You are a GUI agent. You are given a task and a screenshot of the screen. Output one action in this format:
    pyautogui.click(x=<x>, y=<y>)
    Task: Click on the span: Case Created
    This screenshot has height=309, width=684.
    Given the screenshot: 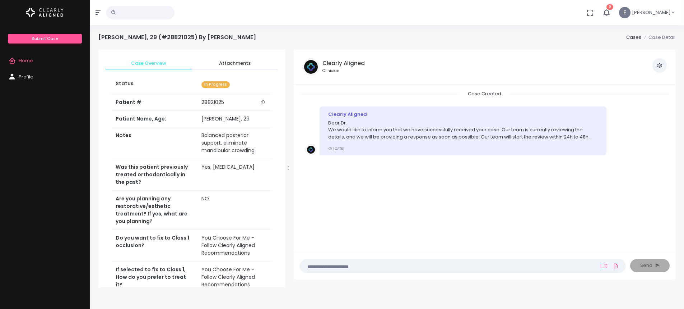 What is the action you would take?
    pyautogui.click(x=485, y=93)
    